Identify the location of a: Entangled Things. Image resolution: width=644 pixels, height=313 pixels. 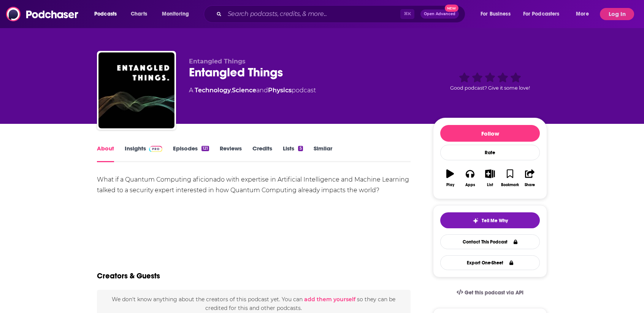
(136, 90).